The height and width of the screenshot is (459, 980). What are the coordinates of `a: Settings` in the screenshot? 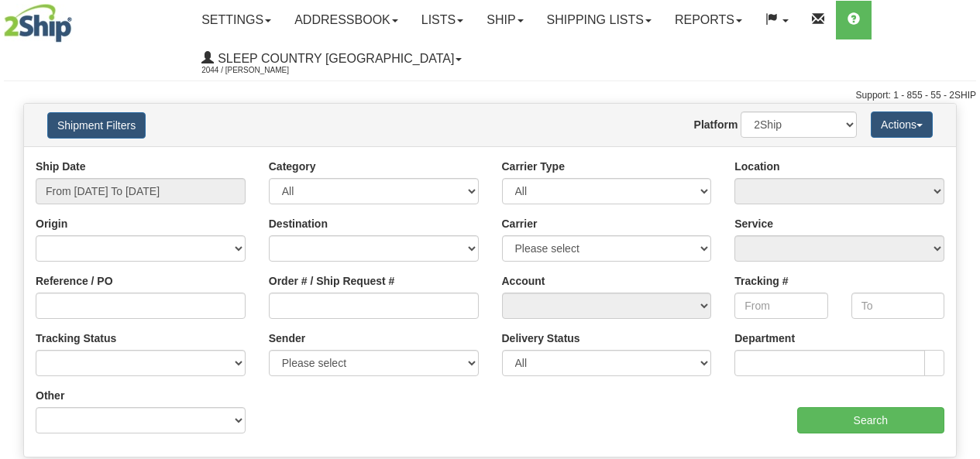 It's located at (236, 20).